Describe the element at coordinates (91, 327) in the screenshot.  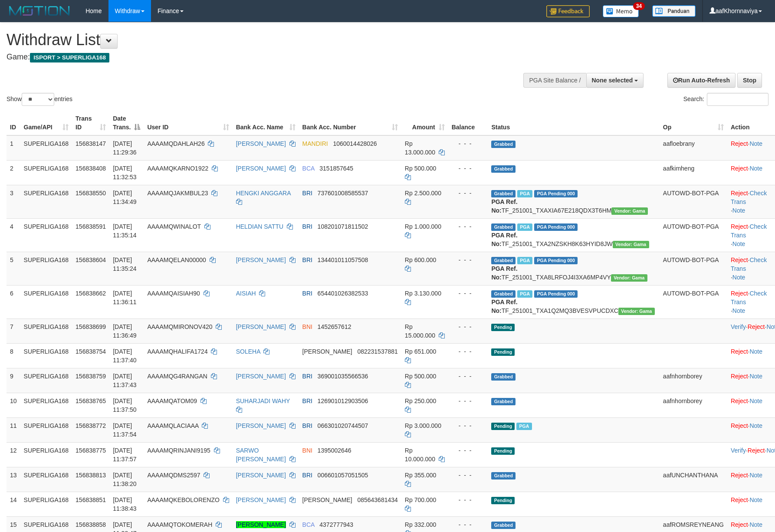
I see `span: 156838699` at that location.